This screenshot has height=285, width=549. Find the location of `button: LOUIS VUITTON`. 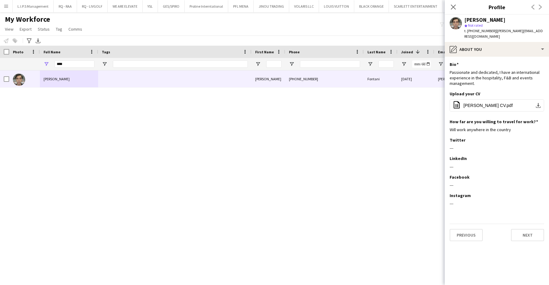

button: LOUIS VUITTON is located at coordinates (336, 6).